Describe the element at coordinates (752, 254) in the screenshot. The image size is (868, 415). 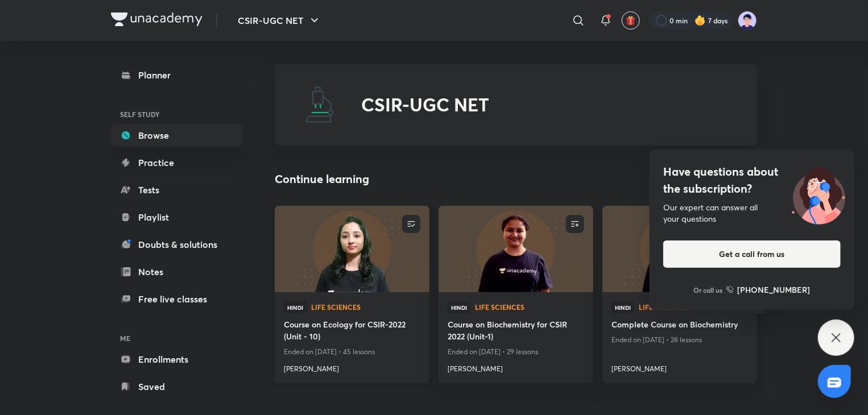
I see `button: Get a call from us` at that location.